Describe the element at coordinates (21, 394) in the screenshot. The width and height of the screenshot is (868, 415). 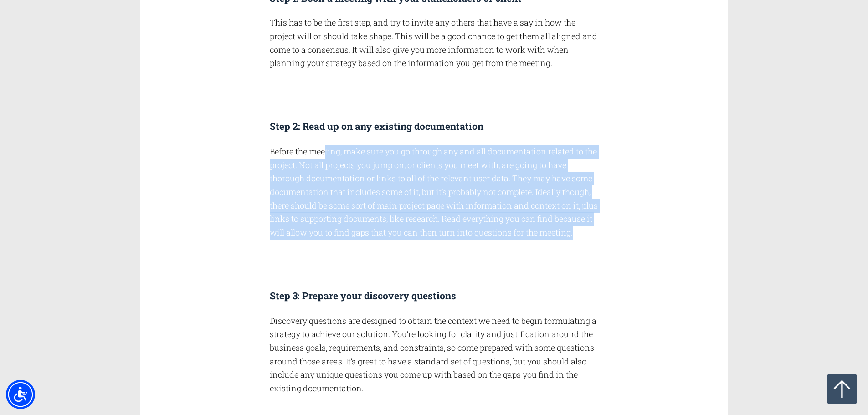
I see `div: Accessibility Menu` at that location.